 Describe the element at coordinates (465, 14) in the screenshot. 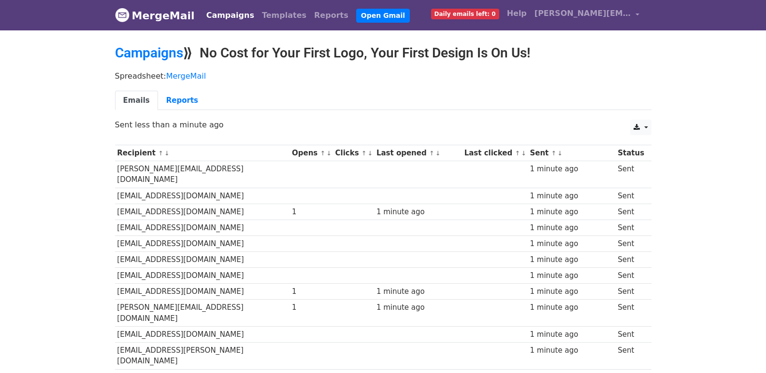

I see `a: Daily emails left: 0` at that location.